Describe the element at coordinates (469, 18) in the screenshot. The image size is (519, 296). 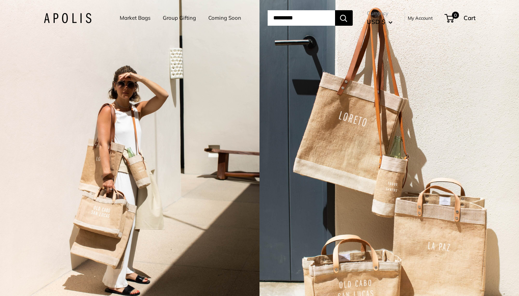
I see `span: Cart` at that location.